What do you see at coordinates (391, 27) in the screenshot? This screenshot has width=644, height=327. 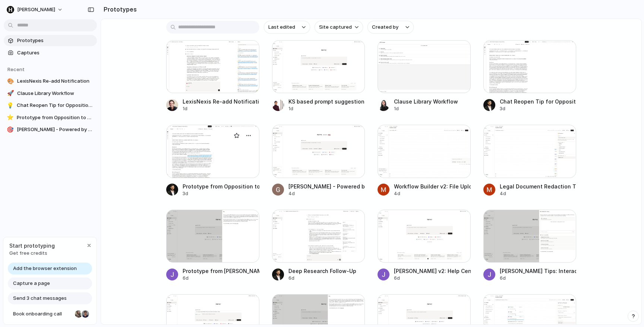 I see `button: Created by` at bounding box center [391, 27].